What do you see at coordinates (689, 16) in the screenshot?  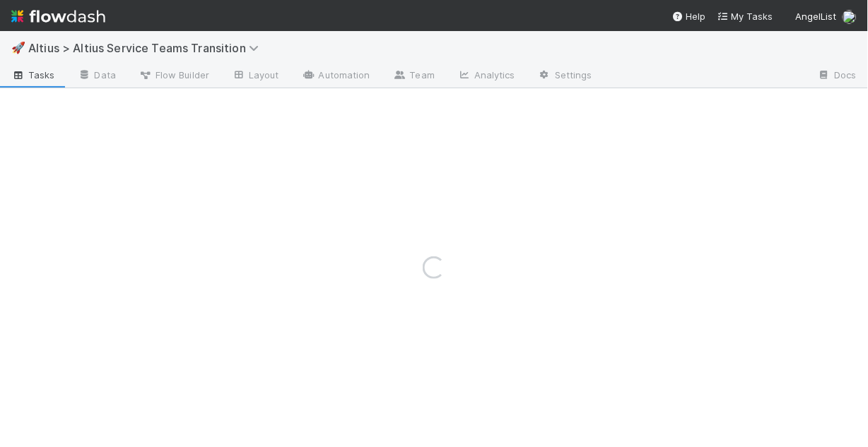 I see `div: Help` at bounding box center [689, 16].